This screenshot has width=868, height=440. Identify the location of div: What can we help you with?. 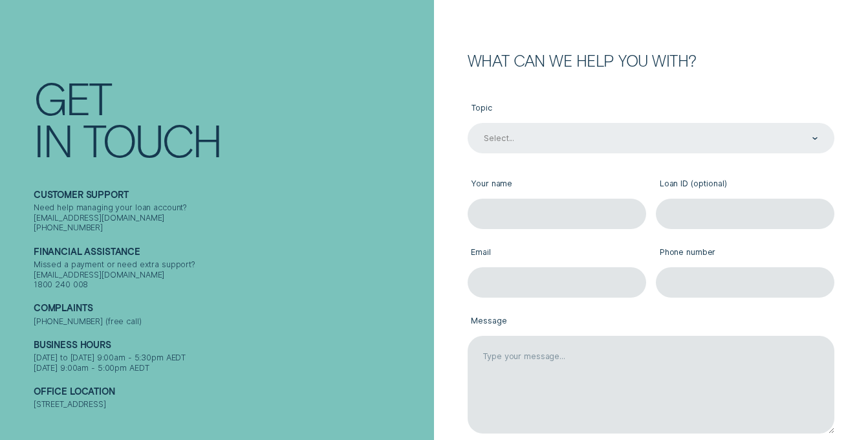
(651, 60).